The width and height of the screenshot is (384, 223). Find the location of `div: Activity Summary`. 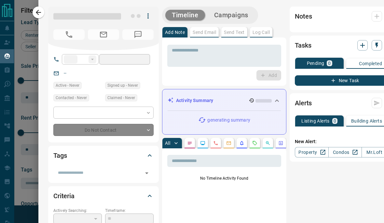

div: Activity Summary is located at coordinates (224, 100).